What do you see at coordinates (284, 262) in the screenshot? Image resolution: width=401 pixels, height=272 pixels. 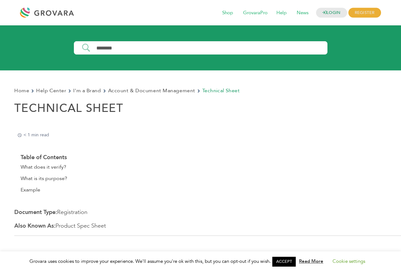 I see `a: ACCEPT` at bounding box center [284, 262].